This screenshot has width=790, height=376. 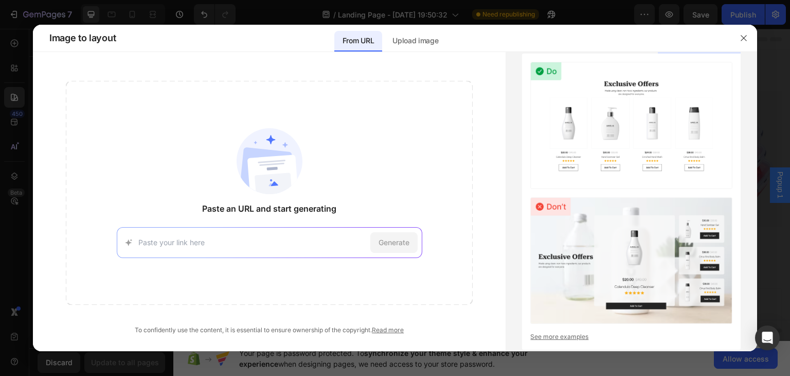 What do you see at coordinates (269, 330) in the screenshot?
I see `div: To confidently use the content, it is essential to ensure ownership of the copyright.` at bounding box center [269, 330].